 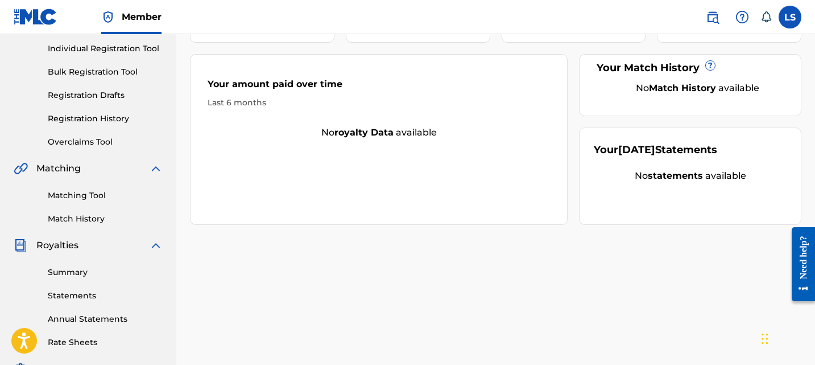 What do you see at coordinates (105, 218) in the screenshot?
I see `a: Match History` at bounding box center [105, 218].